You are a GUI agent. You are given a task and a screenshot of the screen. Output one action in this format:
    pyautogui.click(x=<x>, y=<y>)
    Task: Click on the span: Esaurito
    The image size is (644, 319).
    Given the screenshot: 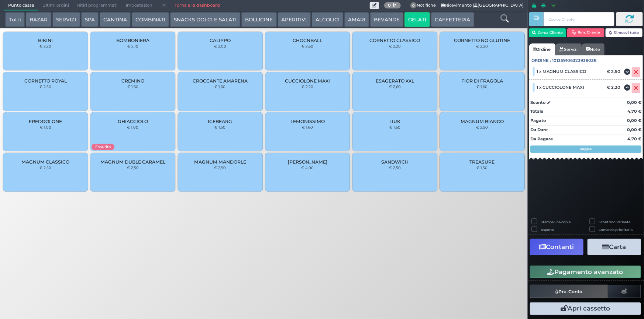 What is the action you would take?
    pyautogui.click(x=103, y=147)
    